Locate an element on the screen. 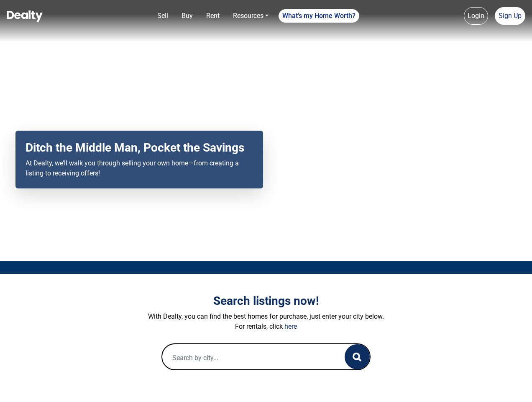 This screenshot has width=532, height=402. a: Resources is located at coordinates (250, 16).